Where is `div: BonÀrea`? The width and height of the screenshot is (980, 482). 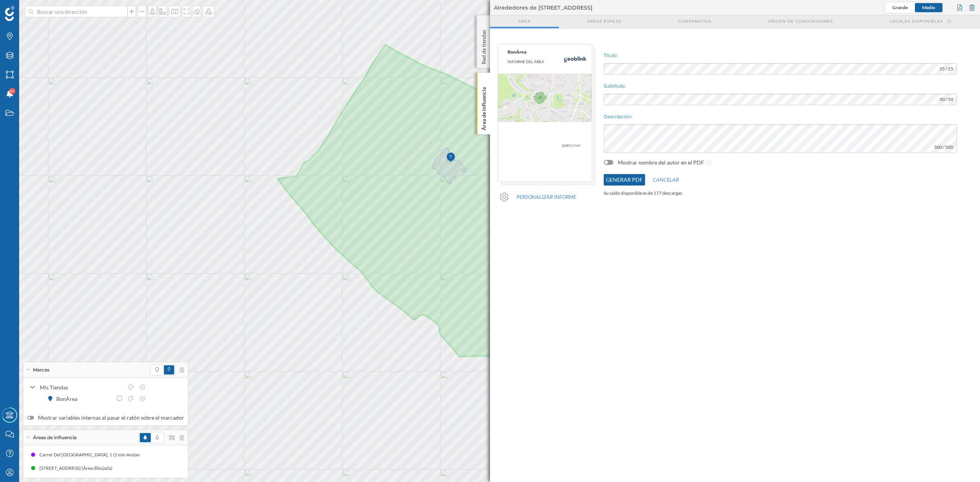 div: BonÀrea is located at coordinates (69, 399).